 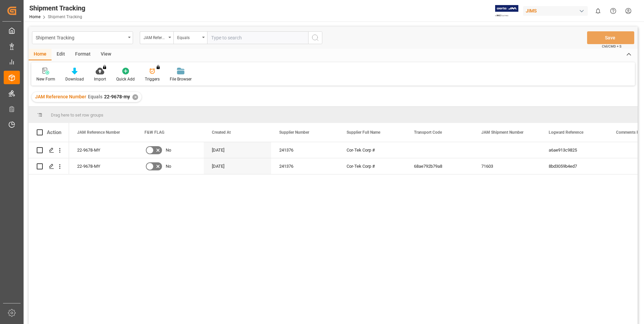 I want to click on div: Download, so click(x=75, y=79).